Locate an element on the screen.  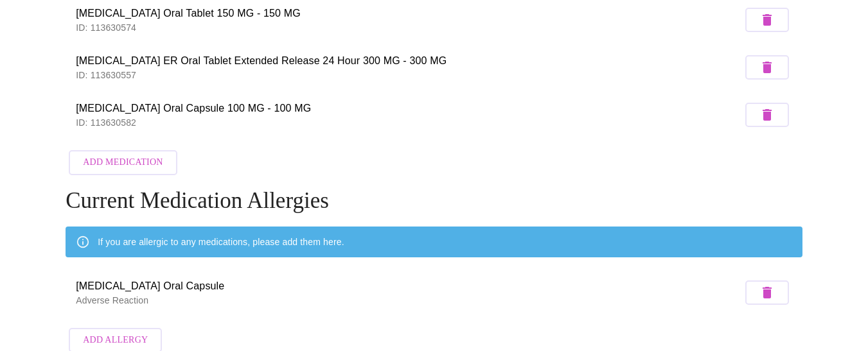
p: ID: 113630582 is located at coordinates (408, 123).